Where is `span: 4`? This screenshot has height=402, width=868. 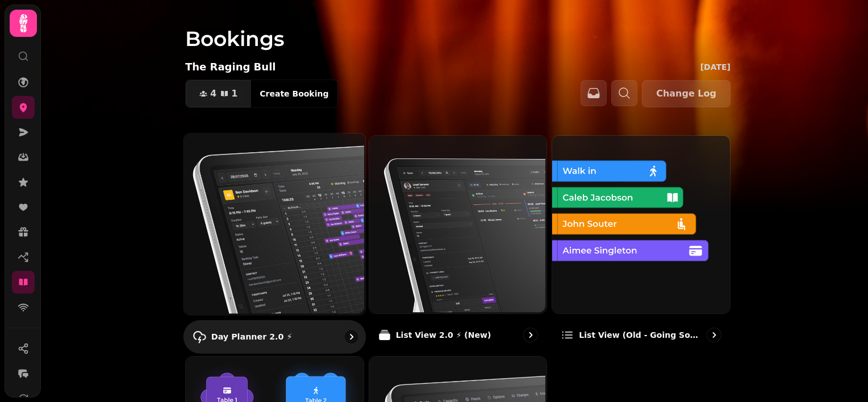 span: 4 is located at coordinates (213, 94).